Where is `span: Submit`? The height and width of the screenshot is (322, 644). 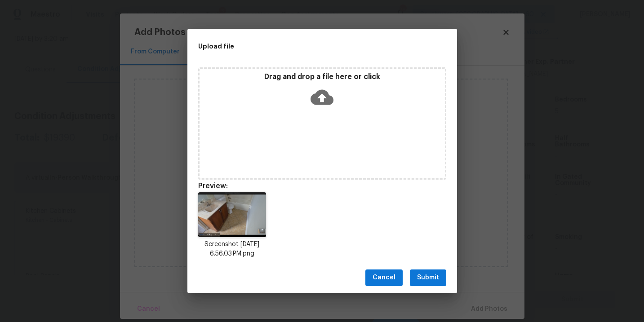
span: Submit is located at coordinates (428, 277).